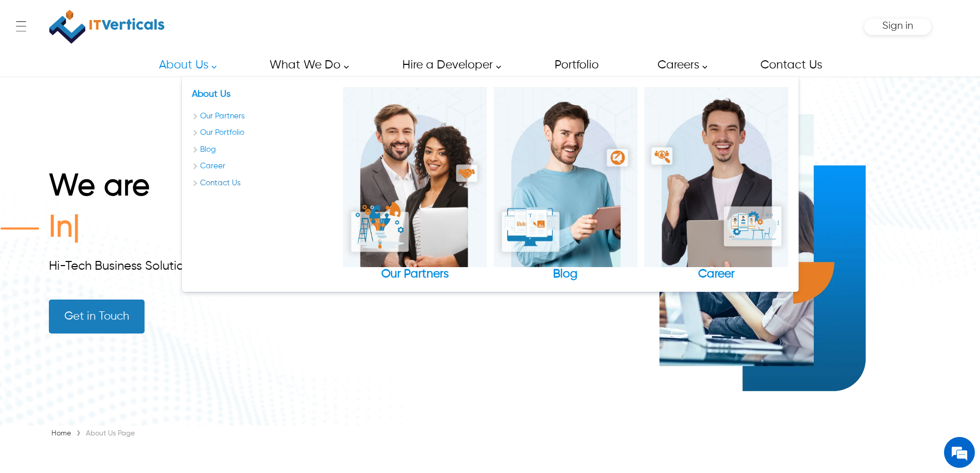 The height and width of the screenshot is (473, 980). Describe the element at coordinates (716, 177) in the screenshot. I see `img: Career` at that location.